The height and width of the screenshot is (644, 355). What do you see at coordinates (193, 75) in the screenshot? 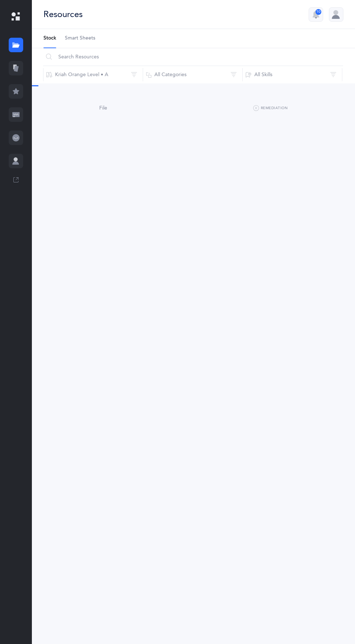
I see `button: All Categories` at bounding box center [193, 75].